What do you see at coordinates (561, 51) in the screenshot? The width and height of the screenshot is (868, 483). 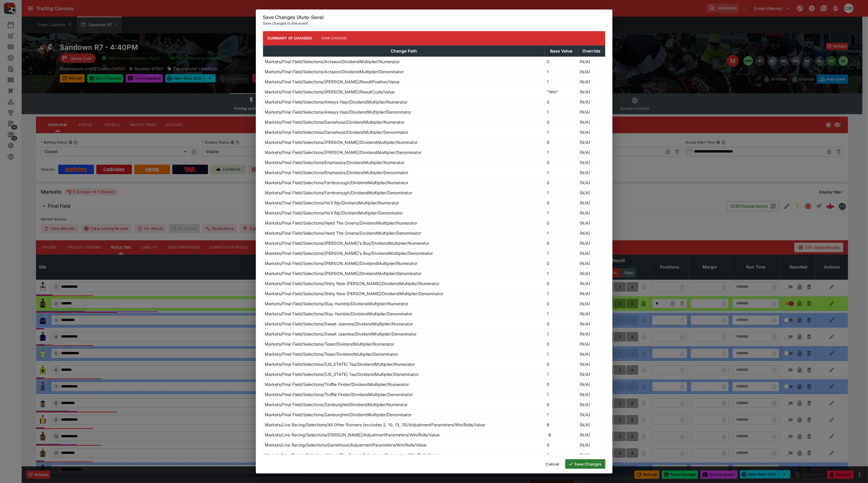 I see `th: Base Value` at bounding box center [561, 51].